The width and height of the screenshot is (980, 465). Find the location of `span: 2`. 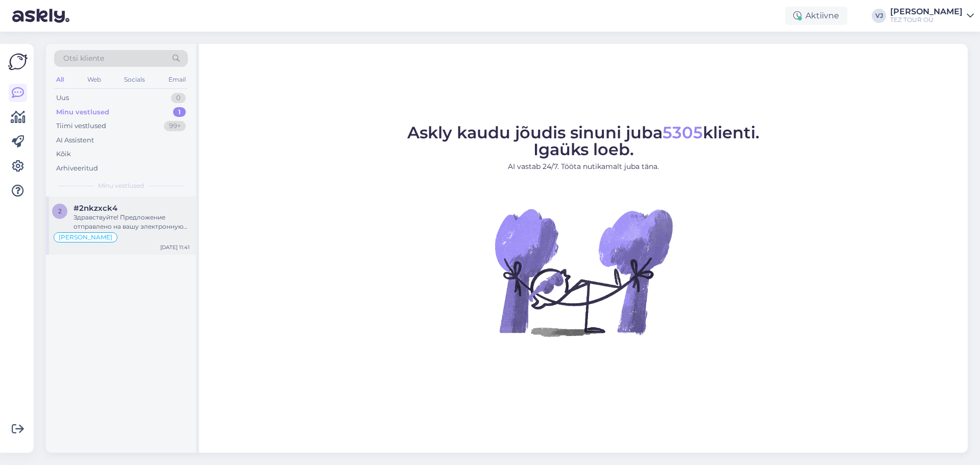

span: 2 is located at coordinates (60, 210).